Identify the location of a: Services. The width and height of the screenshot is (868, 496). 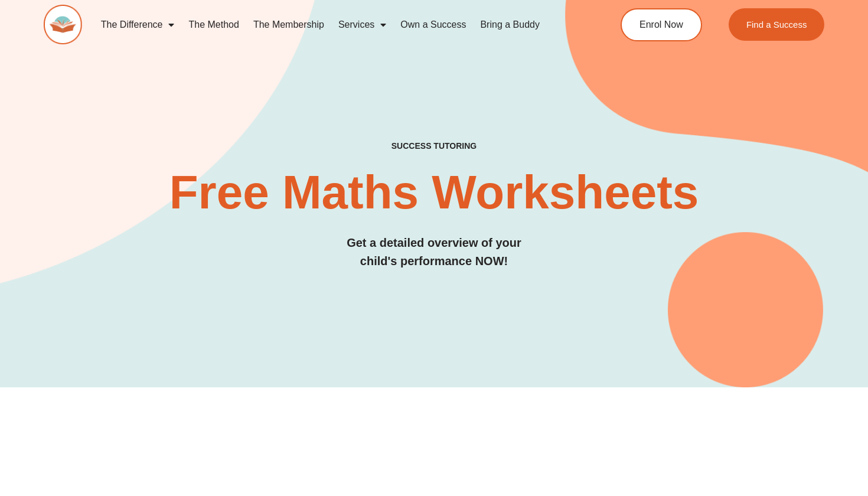
(362, 25).